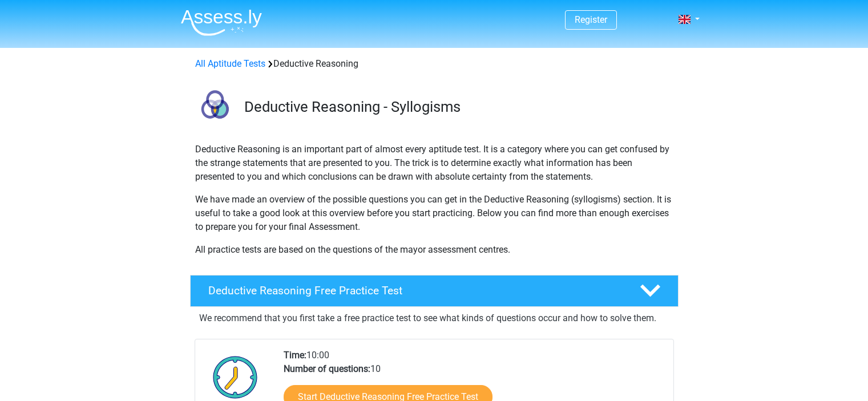 Image resolution: width=868 pixels, height=401 pixels. I want to click on b: Time:, so click(295, 355).